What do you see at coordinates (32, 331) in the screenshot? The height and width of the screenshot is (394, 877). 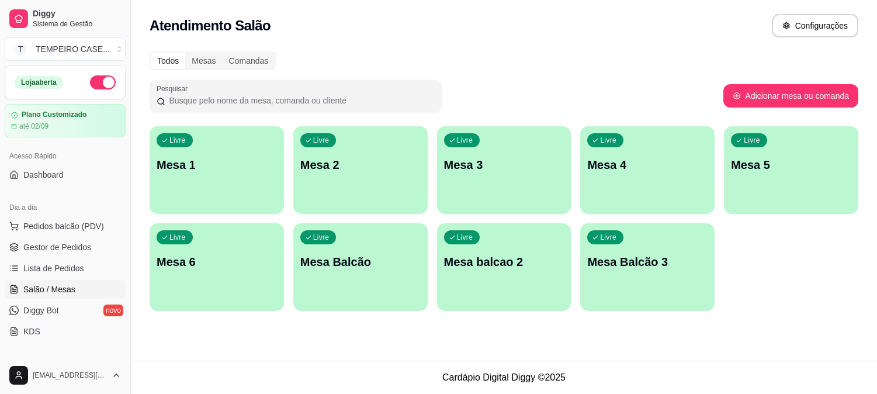 I see `span: KDS` at bounding box center [32, 331].